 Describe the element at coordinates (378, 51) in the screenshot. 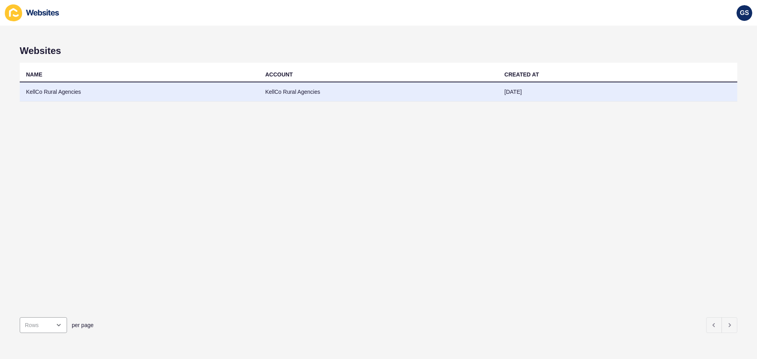

I see `h1: Websites` at that location.